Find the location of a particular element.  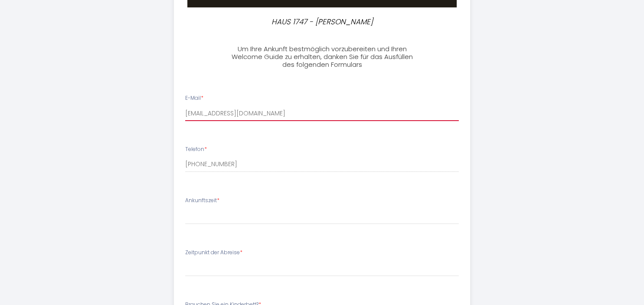

label: E-Mail is located at coordinates (194, 98).